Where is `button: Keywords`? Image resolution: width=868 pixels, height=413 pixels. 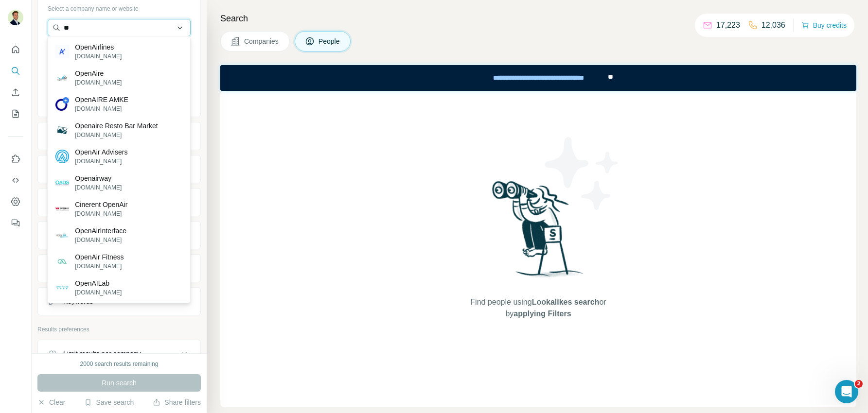
button: Keywords is located at coordinates (119, 302).